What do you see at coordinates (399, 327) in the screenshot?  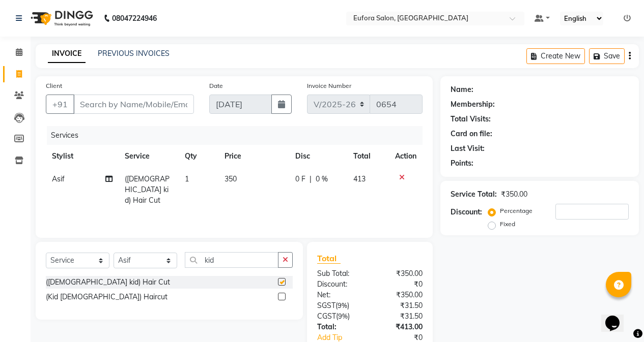 I see `div: ₹413.00` at bounding box center [399, 327].